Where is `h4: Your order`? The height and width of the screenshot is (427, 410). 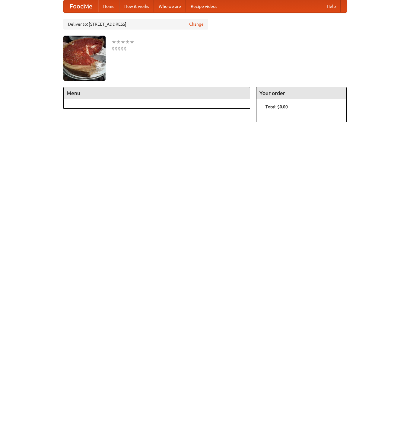 h4: Your order is located at coordinates (301, 93).